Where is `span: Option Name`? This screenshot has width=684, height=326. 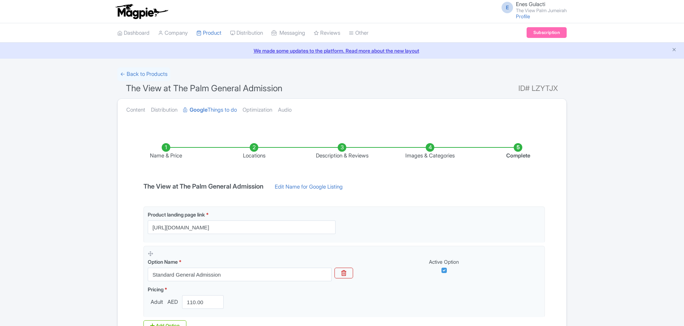 span: Option Name is located at coordinates (163, 261).